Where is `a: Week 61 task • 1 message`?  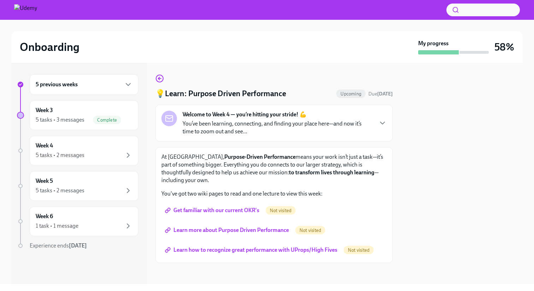 a: Week 61 task • 1 message is located at coordinates (78, 221).